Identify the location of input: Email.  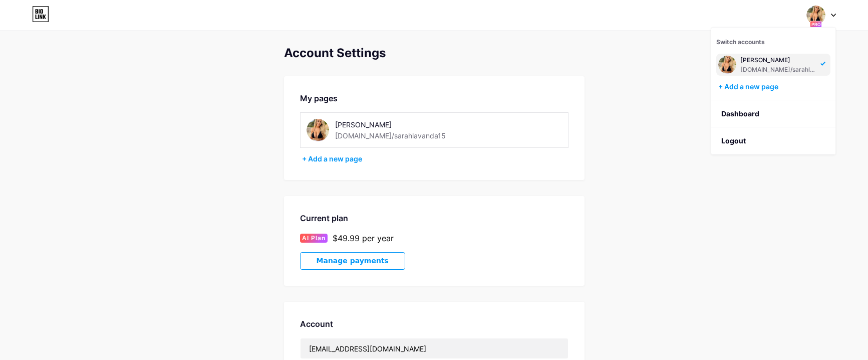
(434, 348).